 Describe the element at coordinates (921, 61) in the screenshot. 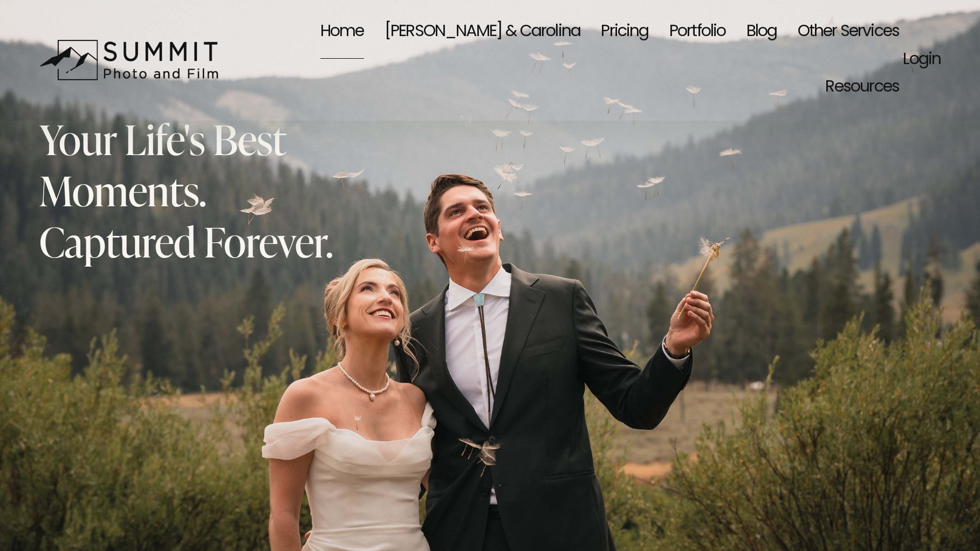

I see `a: Login` at that location.